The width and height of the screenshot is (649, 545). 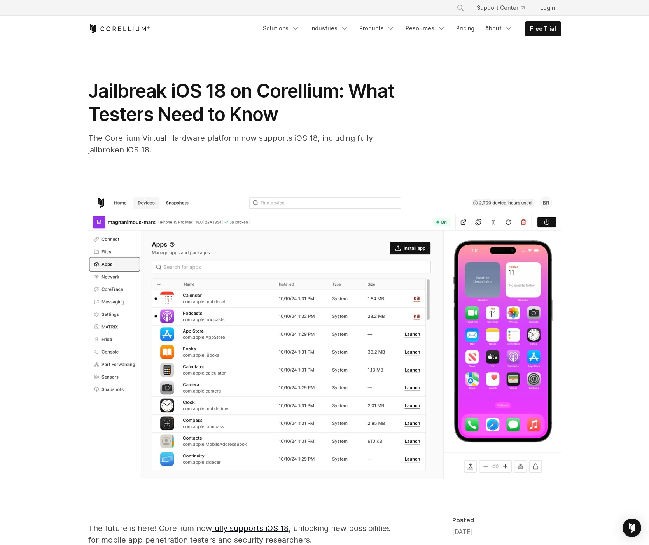 I want to click on span: Jailbreak iOS 18 on Corellium: What Testers Need to Know, so click(x=241, y=102).